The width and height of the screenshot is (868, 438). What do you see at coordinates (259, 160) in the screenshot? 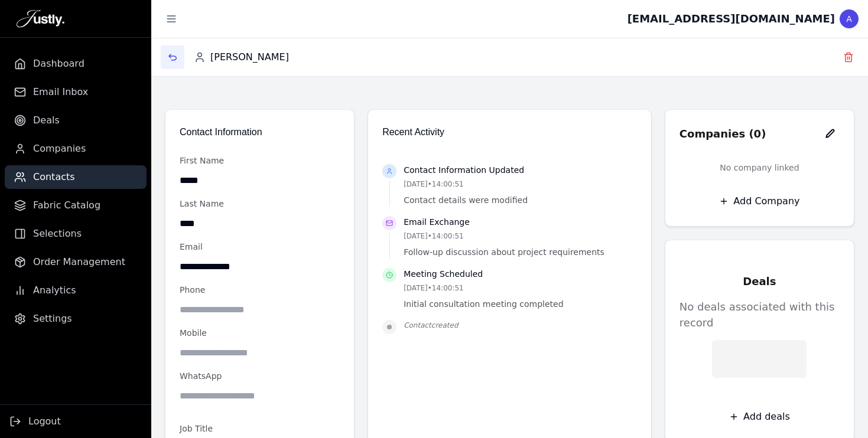
I see `p: First Name` at bounding box center [259, 160].